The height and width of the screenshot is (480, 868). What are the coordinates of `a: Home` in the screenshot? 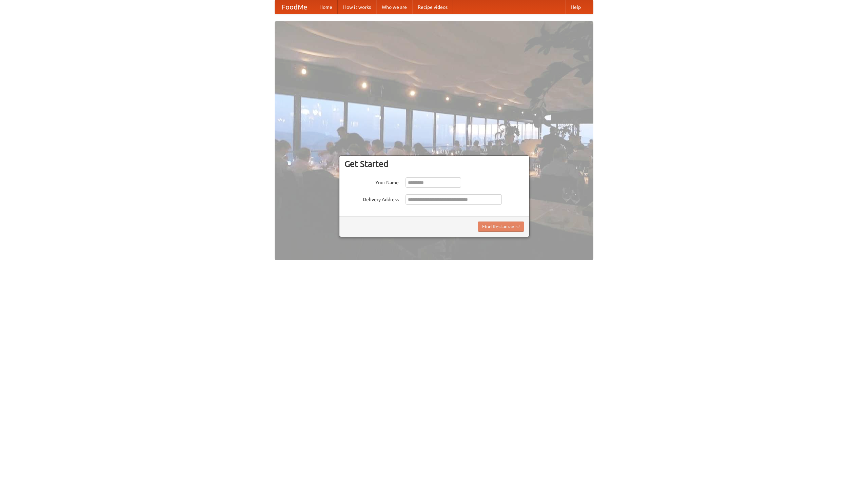 It's located at (326, 7).